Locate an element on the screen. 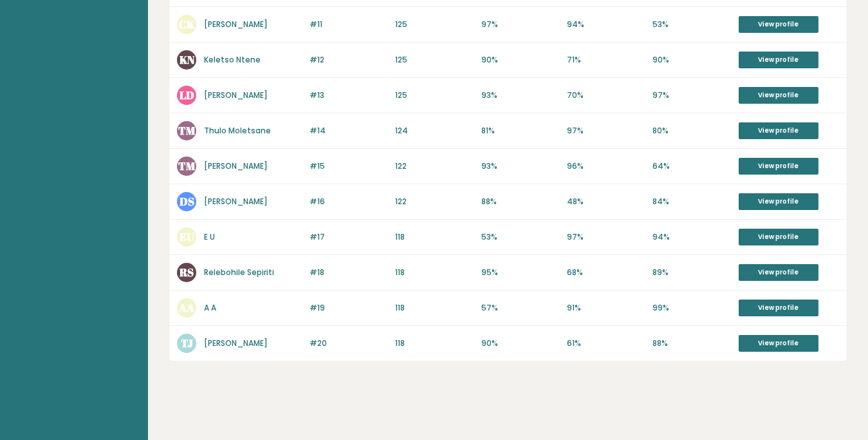 The width and height of the screenshot is (868, 440). p: 48% is located at coordinates (605, 202).